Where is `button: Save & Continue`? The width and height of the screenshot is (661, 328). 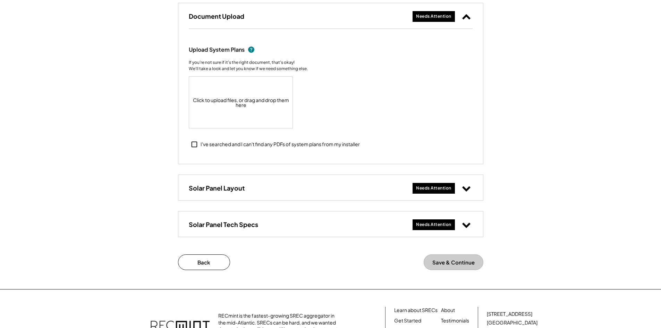
button: Save & Continue is located at coordinates (454, 262).